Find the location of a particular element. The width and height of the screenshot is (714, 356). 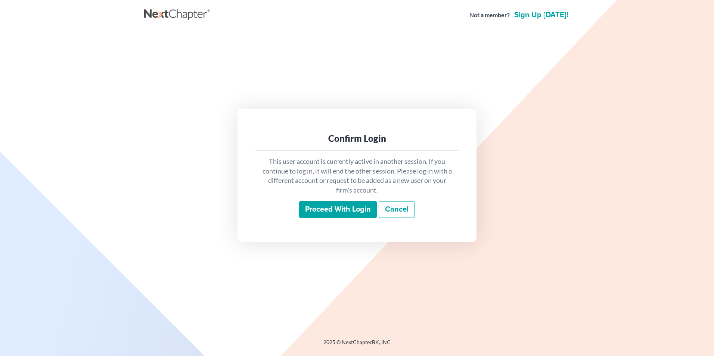

p: This user account is currently active in another session. If you continue to log in, it will end ... is located at coordinates (357, 176).